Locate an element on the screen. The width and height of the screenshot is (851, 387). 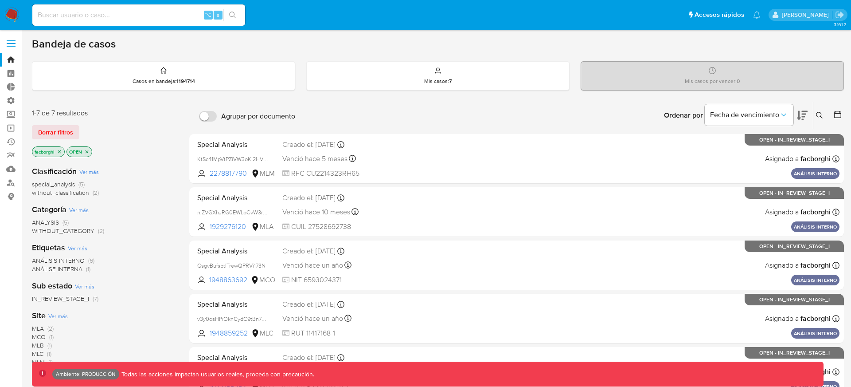
span: Accesos rápidos is located at coordinates (720, 15).